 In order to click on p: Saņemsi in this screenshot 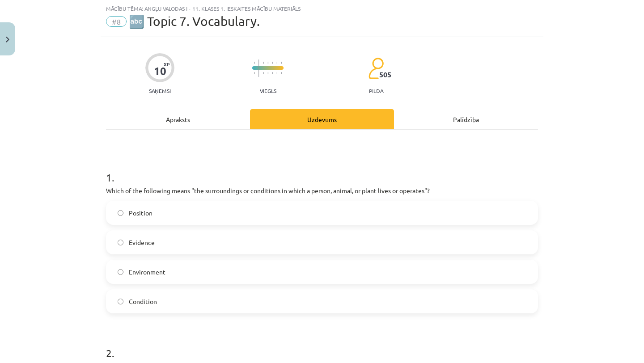, I will do `click(159, 90)`.